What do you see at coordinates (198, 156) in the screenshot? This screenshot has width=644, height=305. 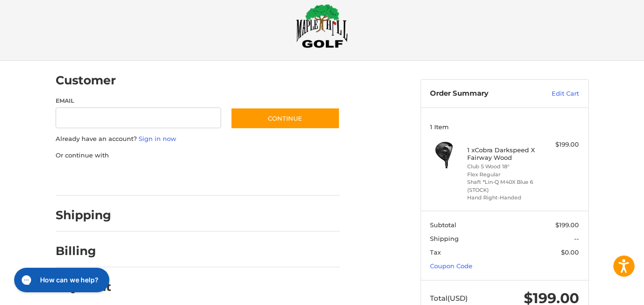 I see `p: Or continue with` at bounding box center [198, 156].